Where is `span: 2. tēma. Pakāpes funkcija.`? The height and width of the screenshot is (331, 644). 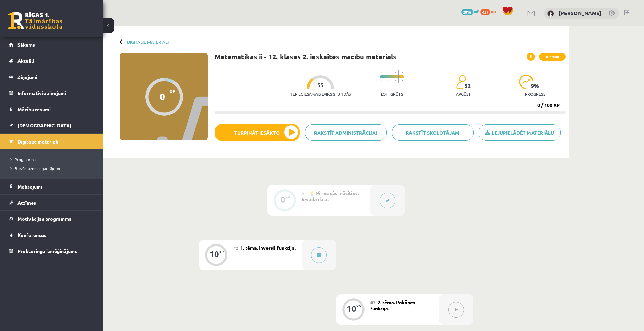
span: 2. tēma. Pakāpes funkcija. is located at coordinates (393, 305).